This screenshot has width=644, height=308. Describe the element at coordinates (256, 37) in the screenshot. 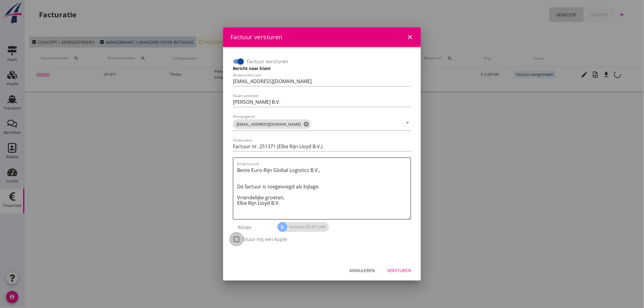

I see `div: Factuur versturen` at that location.